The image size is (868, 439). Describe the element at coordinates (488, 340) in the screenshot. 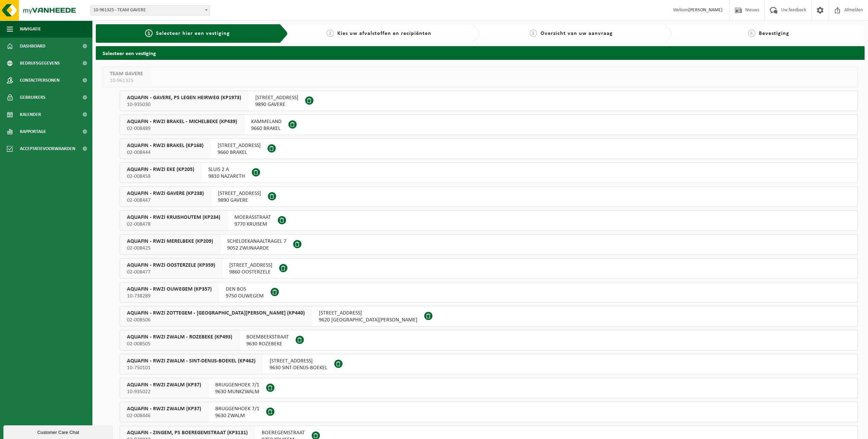

I see `button: AQUAFIN - RWZI ZWALM - ROZEBEKE (KP493) 02-008505 BOEMBEEKSTRAAT9630 ROZEBEKE` at that location.